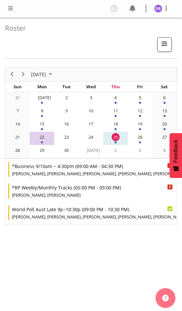  I want to click on div: 26, so click(140, 137).